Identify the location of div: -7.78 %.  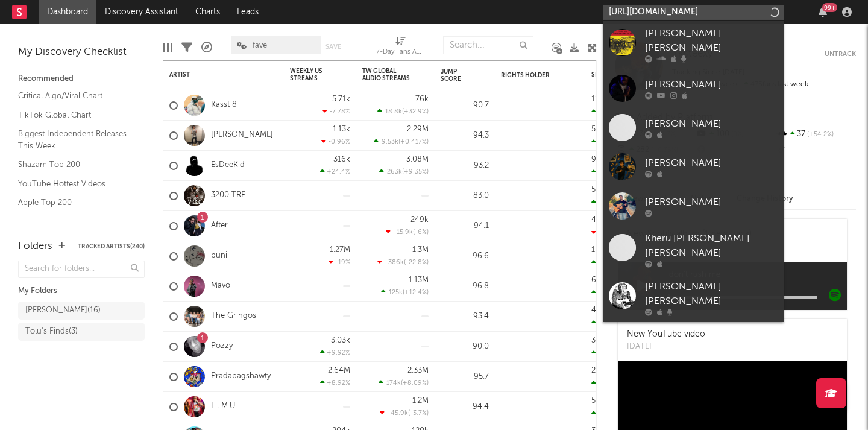
(336, 111).